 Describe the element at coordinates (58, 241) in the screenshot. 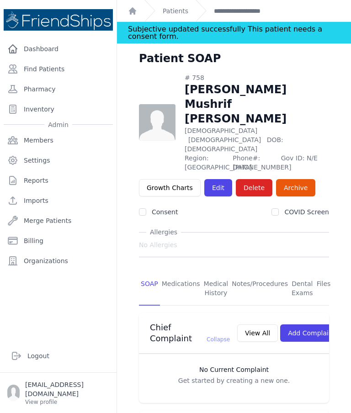

I see `a: Billing` at that location.